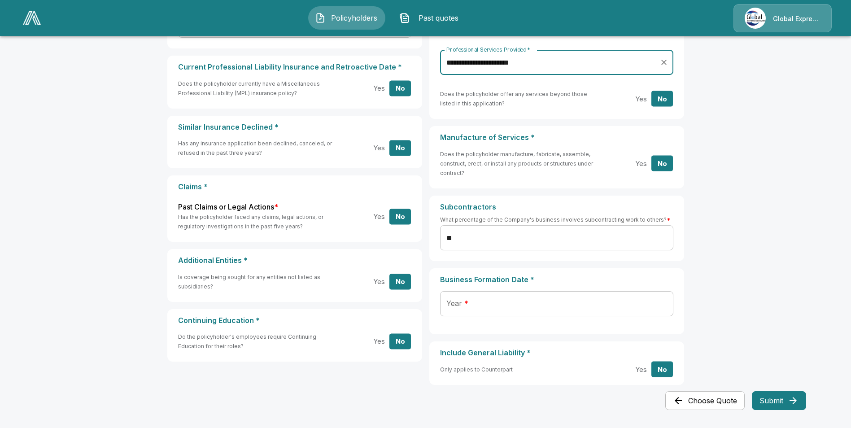  What do you see at coordinates (557, 207) in the screenshot?
I see `p: Subcontractors` at bounding box center [557, 207].